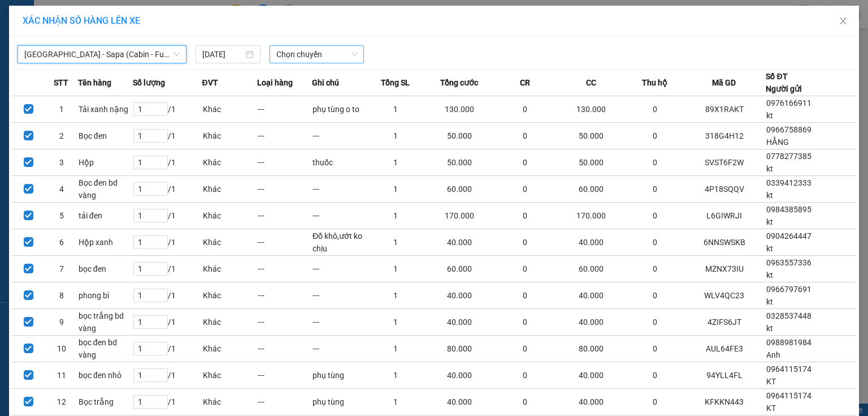 Image resolution: width=868 pixels, height=416 pixels. I want to click on button: Close, so click(844, 21).